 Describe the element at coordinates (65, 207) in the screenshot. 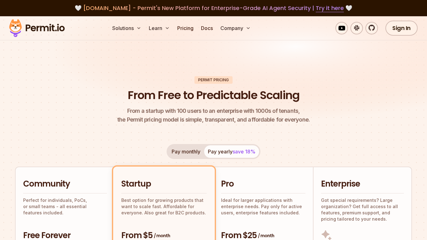

I see `p: Perfect for individuals, PoCs, or small teams - all essential features included.` at that location.